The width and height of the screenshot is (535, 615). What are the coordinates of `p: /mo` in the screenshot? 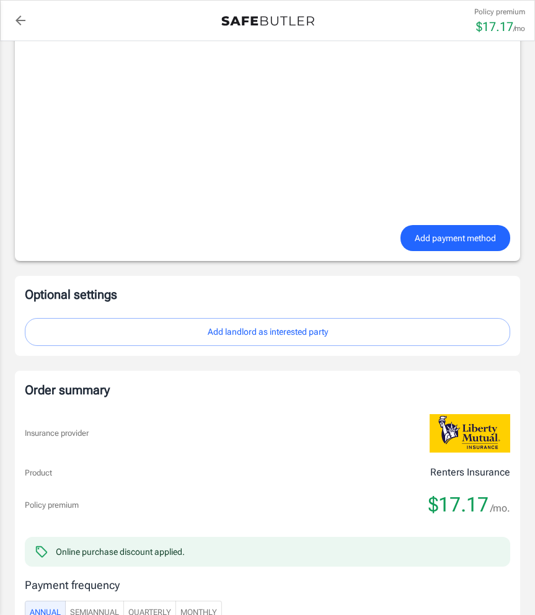 It's located at (519, 29).